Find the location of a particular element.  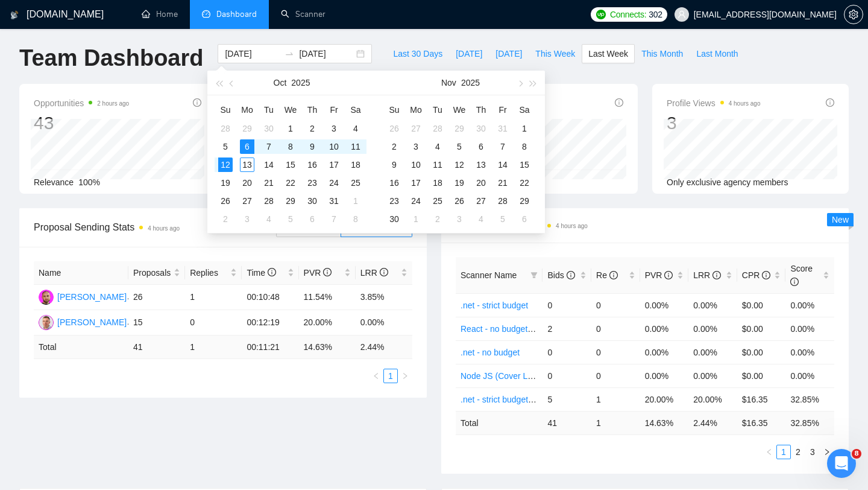

td: 00:10:48 is located at coordinates (270, 298).